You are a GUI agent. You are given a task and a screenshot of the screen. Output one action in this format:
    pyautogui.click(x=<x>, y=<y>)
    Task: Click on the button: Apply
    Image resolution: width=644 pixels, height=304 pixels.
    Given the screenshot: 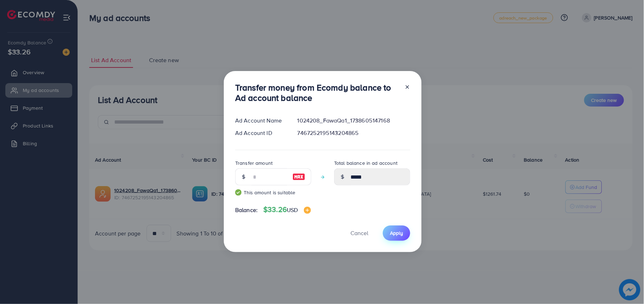 What is the action you would take?
    pyautogui.click(x=396, y=234)
    